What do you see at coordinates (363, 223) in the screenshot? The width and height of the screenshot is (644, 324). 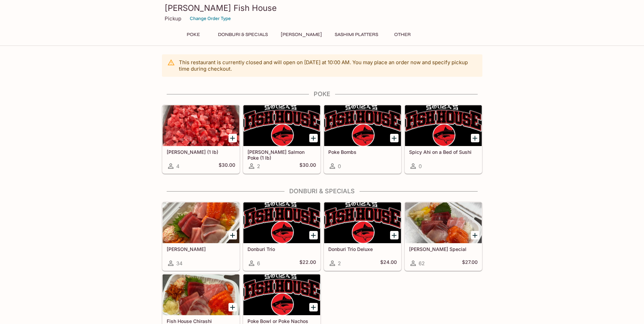 I see `div: Donburi Trio Deluxe` at bounding box center [363, 223].